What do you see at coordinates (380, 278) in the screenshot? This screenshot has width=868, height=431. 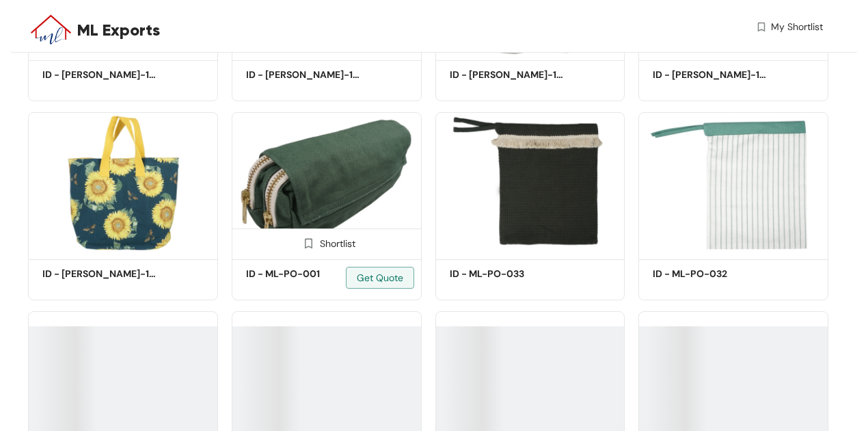 I see `button: Get Quote` at bounding box center [380, 278].